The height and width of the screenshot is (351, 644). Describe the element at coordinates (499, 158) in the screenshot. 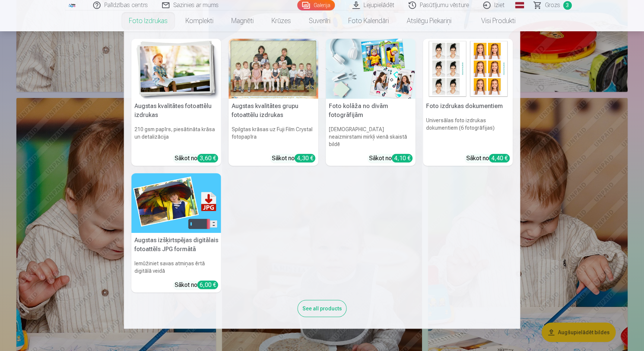

I see `div: 4,40 €` at that location.